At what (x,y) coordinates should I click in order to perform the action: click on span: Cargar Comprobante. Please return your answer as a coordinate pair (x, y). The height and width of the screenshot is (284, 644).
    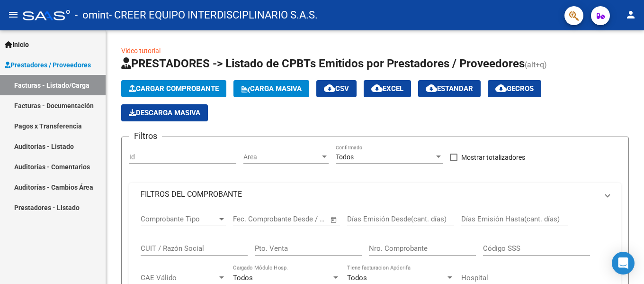
    Looking at the image, I should click on (174, 89).